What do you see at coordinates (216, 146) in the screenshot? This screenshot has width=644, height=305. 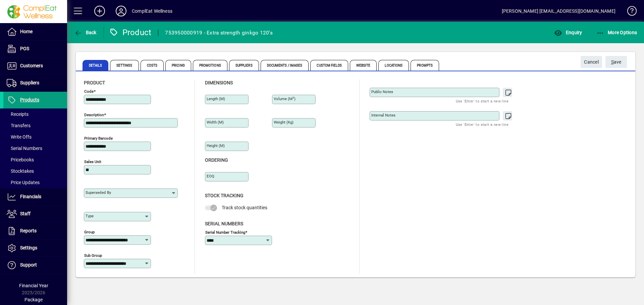 I see `mat-label: Height (m)` at bounding box center [216, 146].